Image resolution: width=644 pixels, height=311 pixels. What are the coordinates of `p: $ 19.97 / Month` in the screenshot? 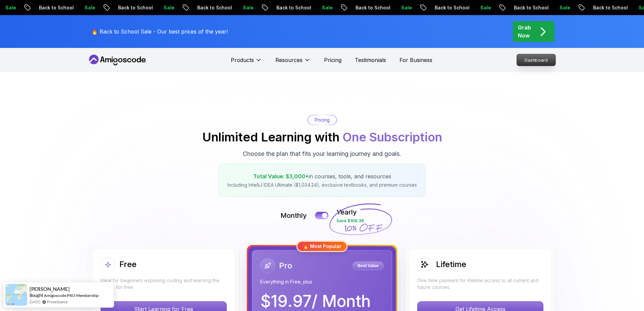 It's located at (315, 301).